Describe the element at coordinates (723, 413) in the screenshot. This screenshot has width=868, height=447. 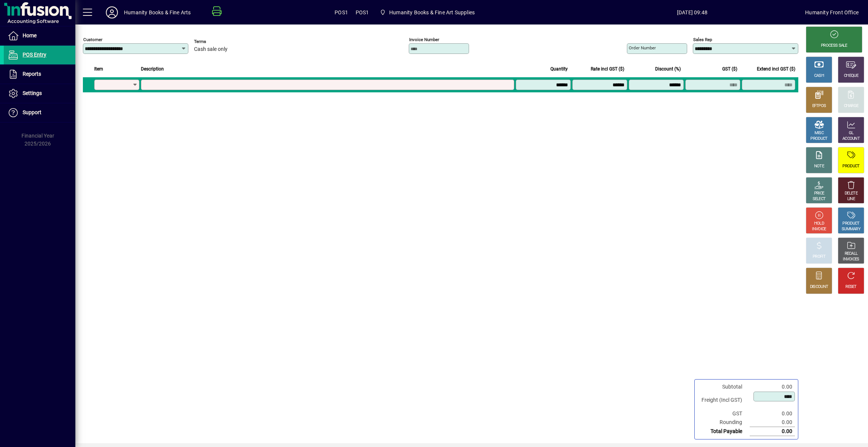
I see `td: GST` at that location.